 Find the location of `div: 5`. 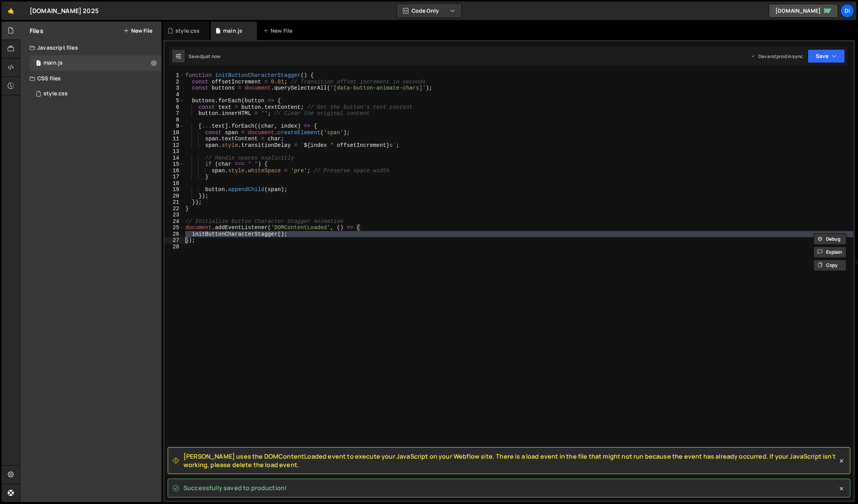

div: 5 is located at coordinates (175, 101).